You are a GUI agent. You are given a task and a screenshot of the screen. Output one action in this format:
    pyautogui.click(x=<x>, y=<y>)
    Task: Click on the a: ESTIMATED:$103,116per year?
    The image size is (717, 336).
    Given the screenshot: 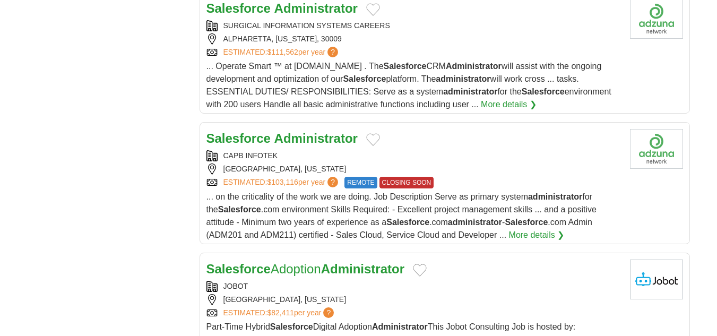 What is the action you would take?
    pyautogui.click(x=282, y=183)
    